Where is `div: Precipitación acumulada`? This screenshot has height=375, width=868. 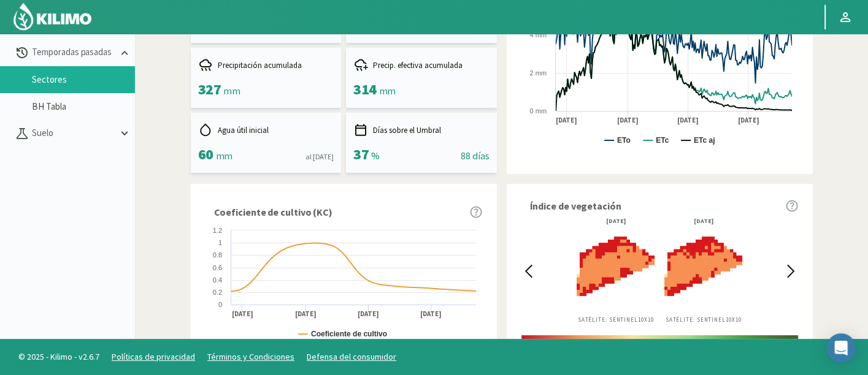 div: Precipitación acumulada is located at coordinates (266, 65).